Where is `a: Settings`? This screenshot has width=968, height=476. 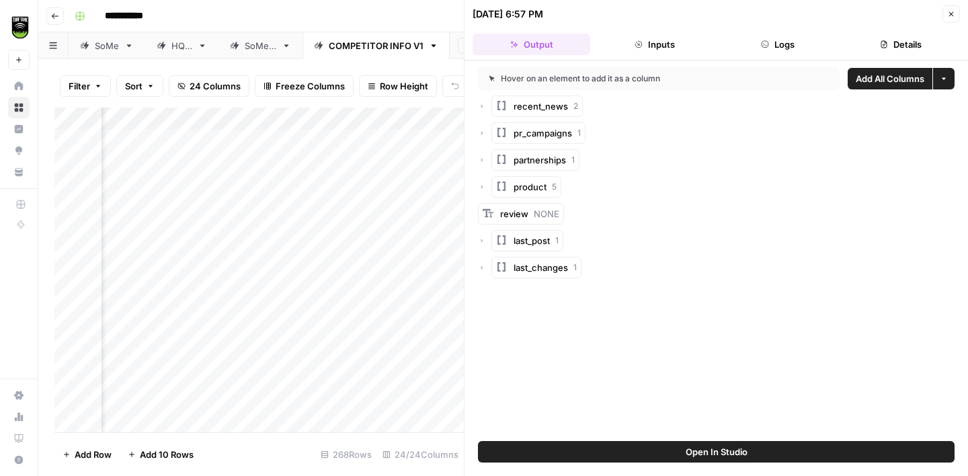
a: Settings is located at coordinates (19, 395).